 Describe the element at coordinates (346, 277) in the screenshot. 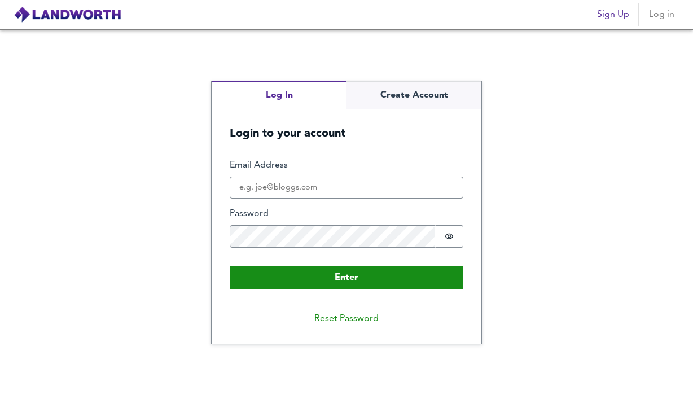

I see `button: Enter` at that location.